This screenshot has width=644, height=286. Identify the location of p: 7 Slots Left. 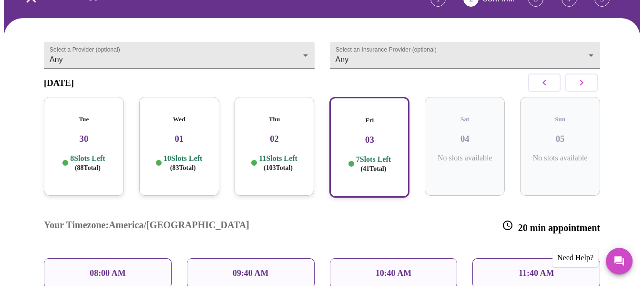
(373, 164).